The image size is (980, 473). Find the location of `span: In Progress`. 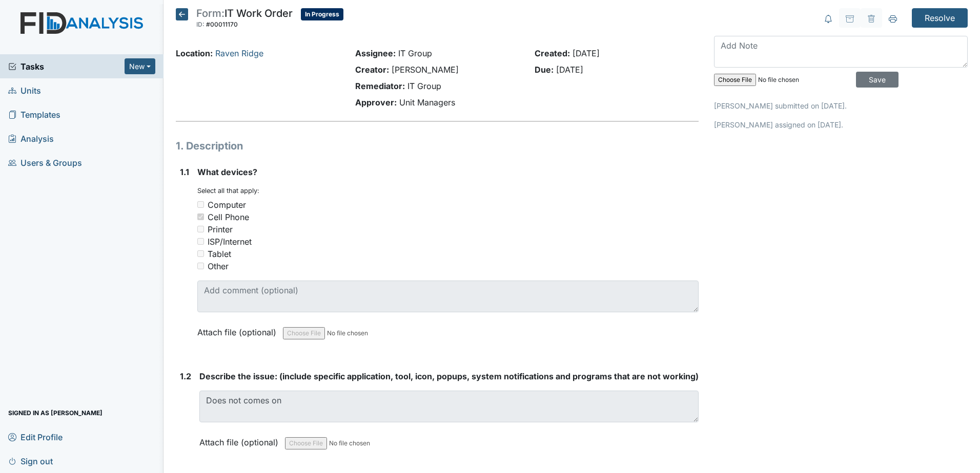

span: In Progress is located at coordinates (321, 14).